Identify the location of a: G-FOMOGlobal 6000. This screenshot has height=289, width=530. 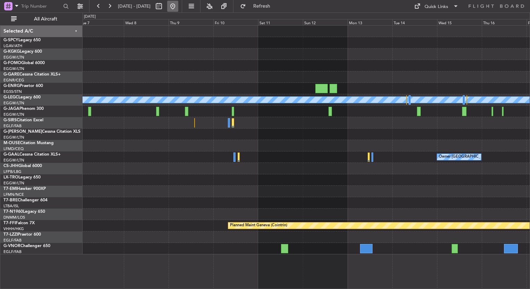
(24, 63).